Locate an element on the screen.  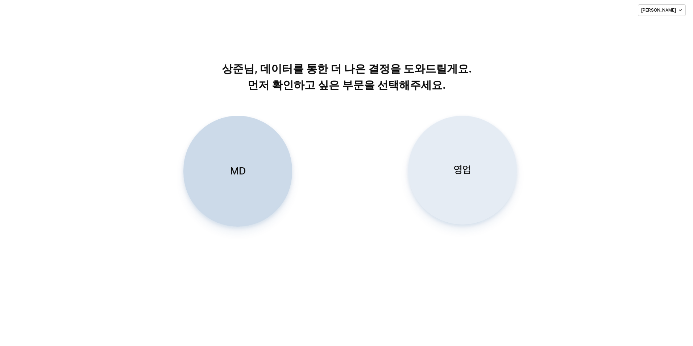
p: 영업 is located at coordinates (463, 170).